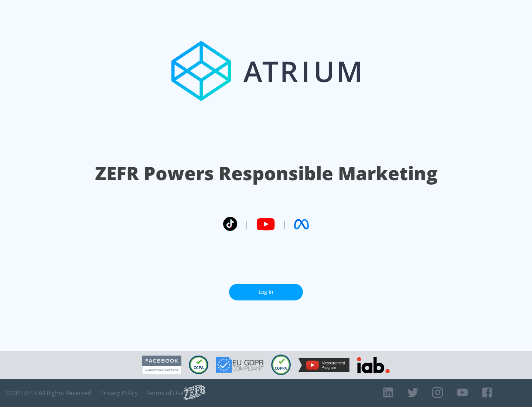 The image size is (532, 407). I want to click on img: CCPA Compliant, so click(199, 365).